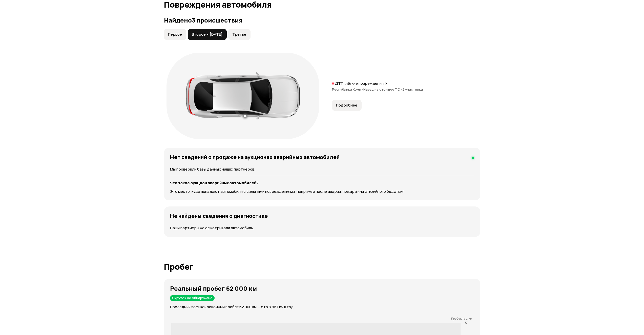  Describe the element at coordinates (192, 298) in the screenshot. I see `div: Скруток не обнаружено` at that location.